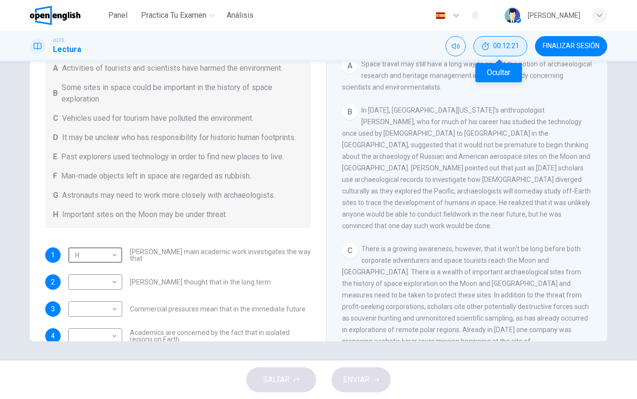 The image size is (637, 399). What do you see at coordinates (178, 15) in the screenshot?
I see `button: Practica tu examen` at bounding box center [178, 15].